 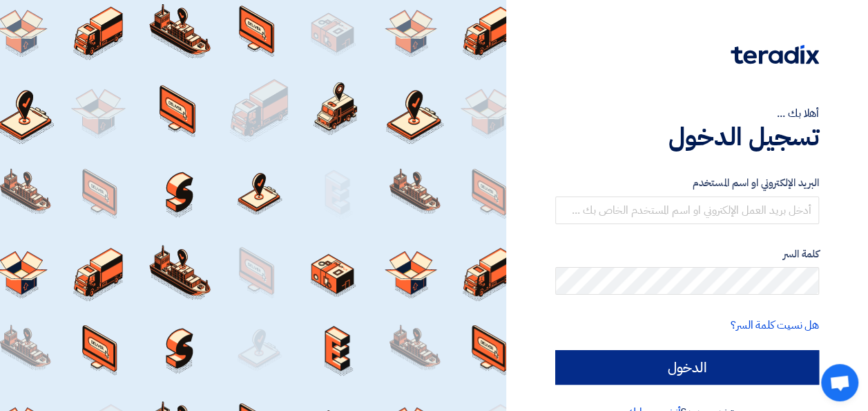 I want to click on div: أهلا بك ..., so click(x=687, y=113).